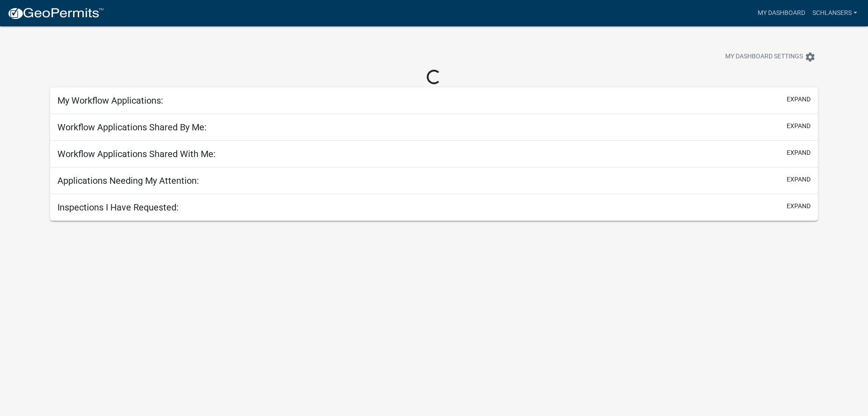 The width and height of the screenshot is (868, 416). What do you see at coordinates (118, 207) in the screenshot?
I see `h5: Inspections I Have Requested:` at bounding box center [118, 207].